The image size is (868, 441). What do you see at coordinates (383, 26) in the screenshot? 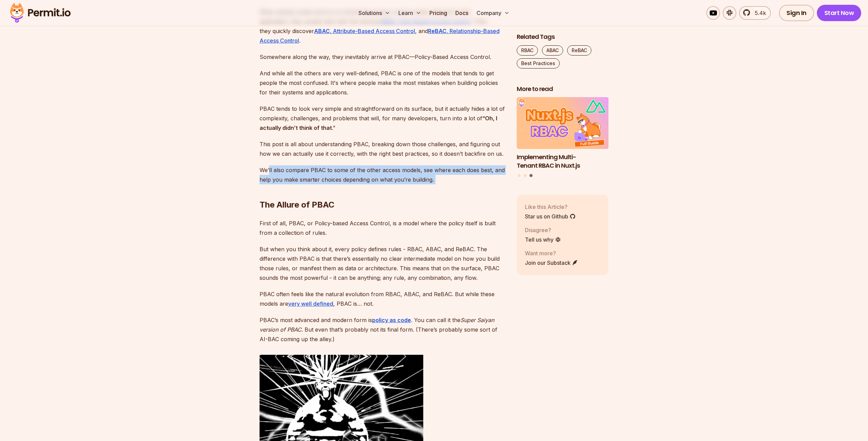
I see `p: When people review and try to choose the access control model relevant to their application, they...` at bounding box center [383, 26].